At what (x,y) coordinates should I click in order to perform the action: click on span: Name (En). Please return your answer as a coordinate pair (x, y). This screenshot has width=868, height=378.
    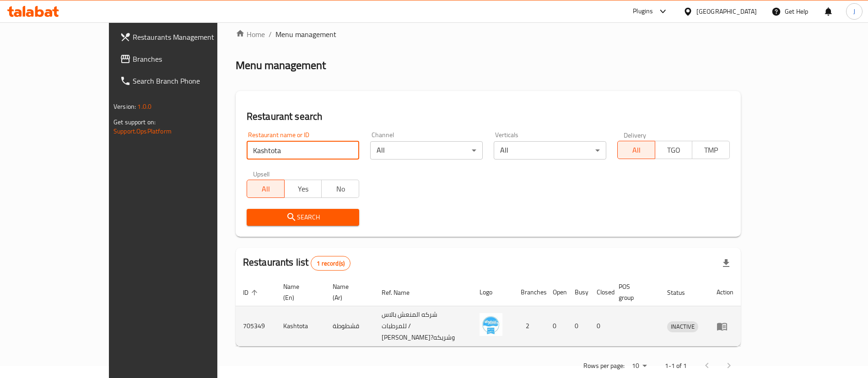
    Looking at the image, I should click on (299, 292).